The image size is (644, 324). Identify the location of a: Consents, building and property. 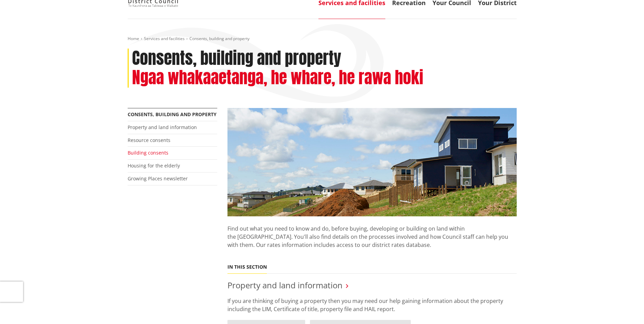
(172, 114).